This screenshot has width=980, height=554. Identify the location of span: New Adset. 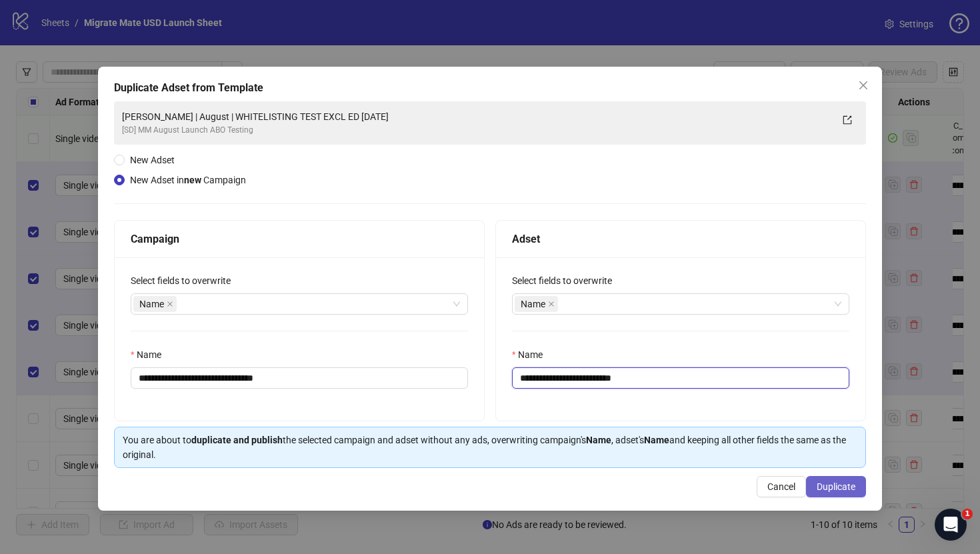
(152, 160).